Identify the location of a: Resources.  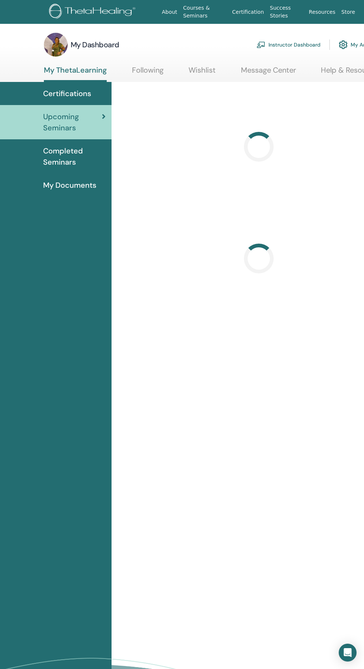
(323, 12).